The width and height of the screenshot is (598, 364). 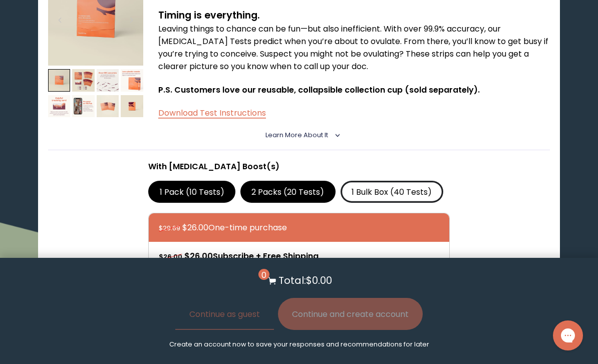 I want to click on span: P.S. Customers love our reusable, collapsible collection cup (sold separately), so click(x=318, y=90).